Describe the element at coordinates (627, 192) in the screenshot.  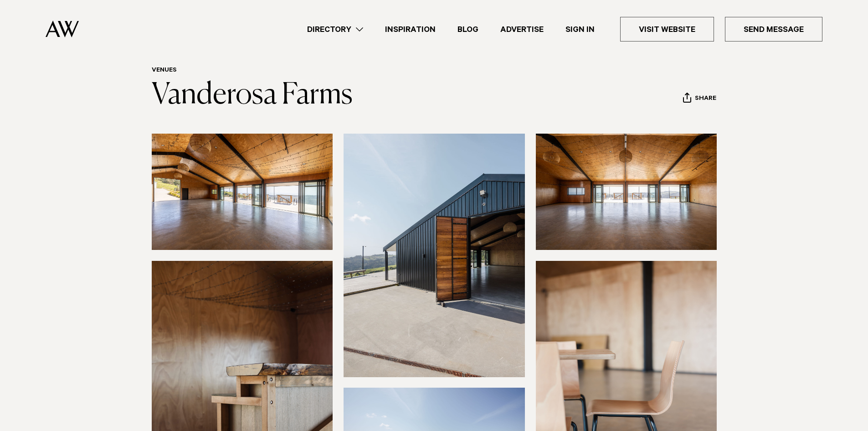
I see `img: Empty barn space at Vanderosa Farms` at that location.